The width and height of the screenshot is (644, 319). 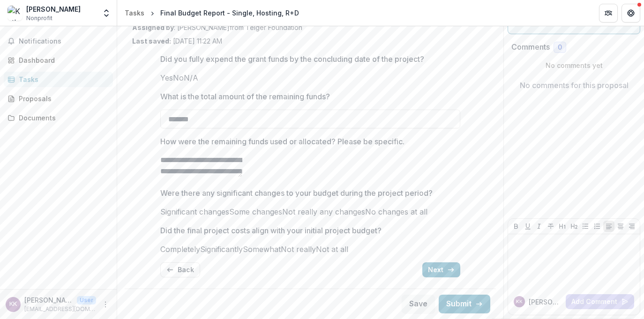 I want to click on strong: Assigned by, so click(x=153, y=27).